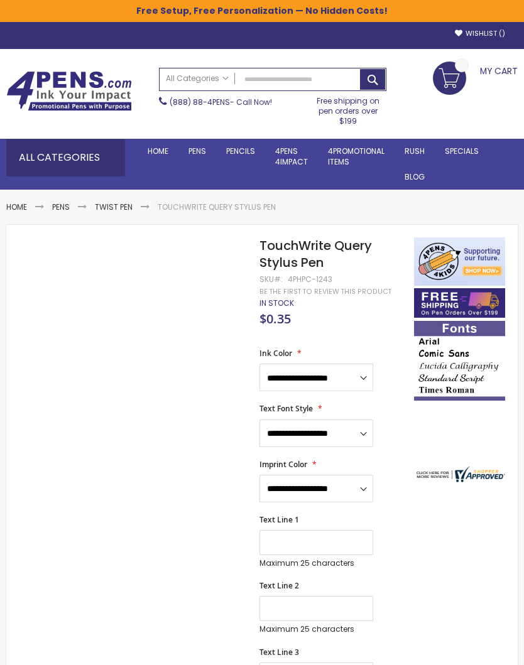 This screenshot has height=665, width=524. What do you see at coordinates (197, 78) in the screenshot?
I see `a: All Categories` at bounding box center [197, 78].